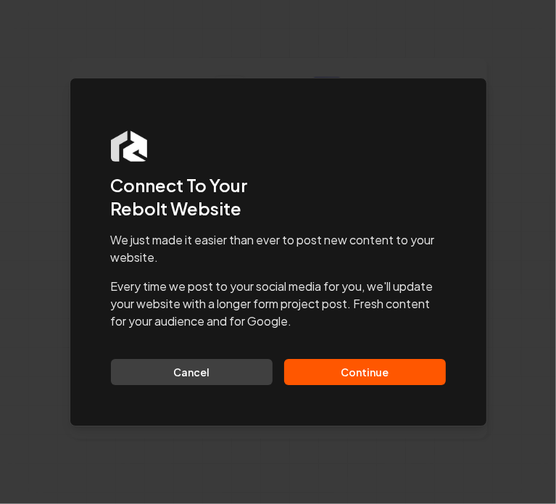  Describe the element at coordinates (278, 196) in the screenshot. I see `h2: Connect To Your Rebolt Website` at that location.